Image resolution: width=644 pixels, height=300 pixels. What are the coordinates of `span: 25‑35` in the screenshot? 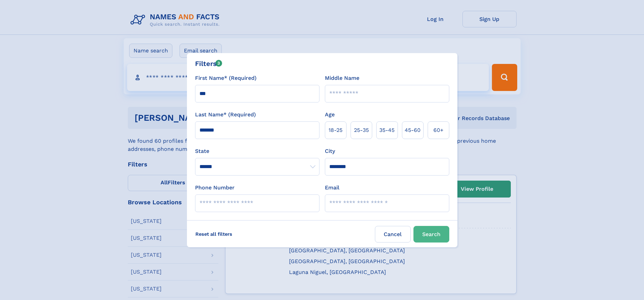 It's located at (361, 130).